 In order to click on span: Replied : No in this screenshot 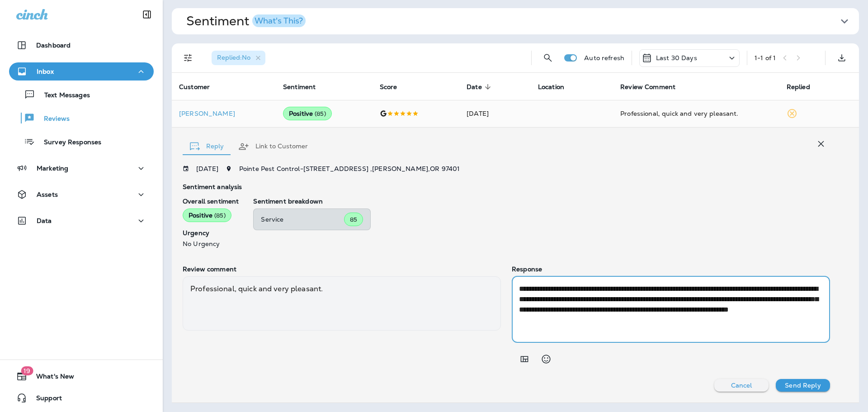, I will do `click(234, 58)`.